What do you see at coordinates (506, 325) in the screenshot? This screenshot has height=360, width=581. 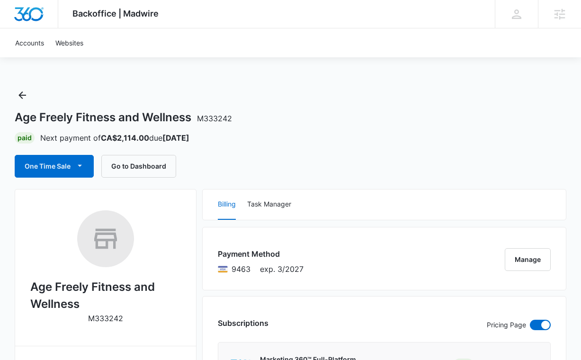 I see `p: Pricing Page` at bounding box center [506, 325].